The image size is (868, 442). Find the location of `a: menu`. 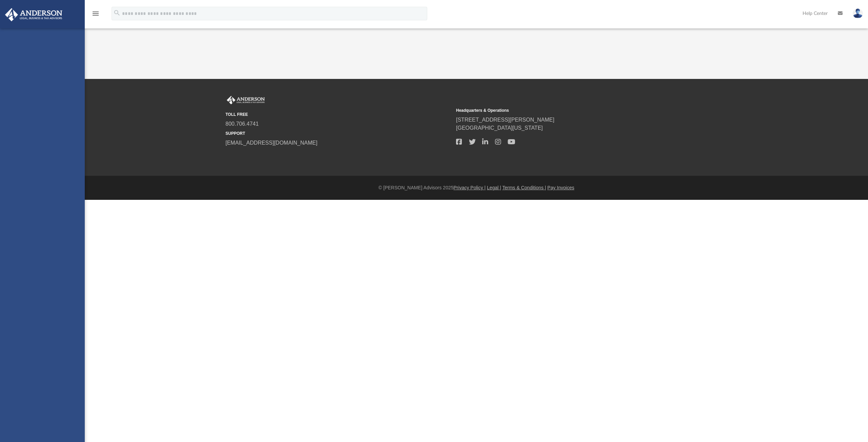

a: menu is located at coordinates (96, 15).